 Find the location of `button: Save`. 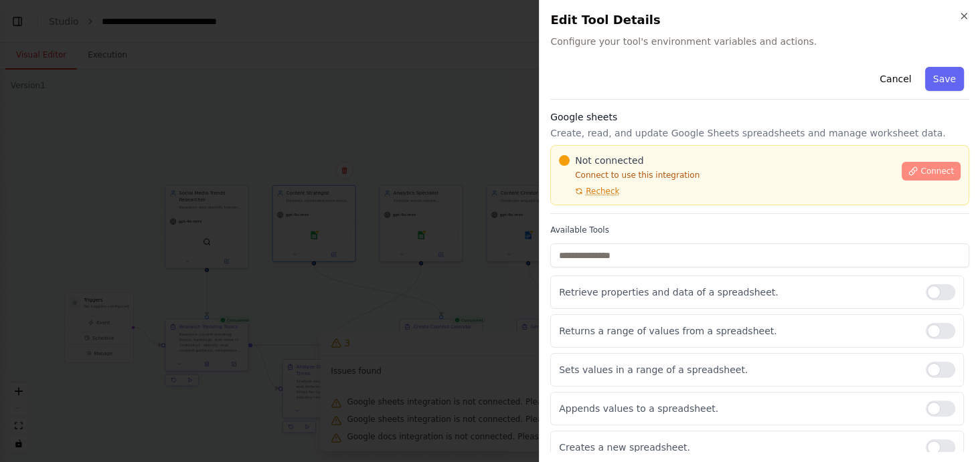

button: Save is located at coordinates (944, 79).